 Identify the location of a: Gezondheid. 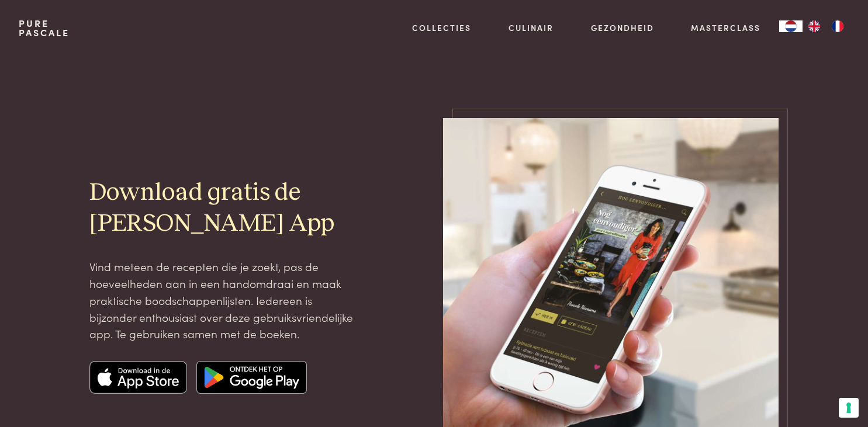
(623, 28).